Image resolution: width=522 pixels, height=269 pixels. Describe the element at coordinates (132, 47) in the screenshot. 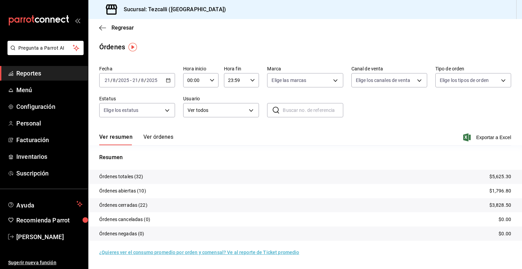

I see `img: Tooltip marker` at that location.